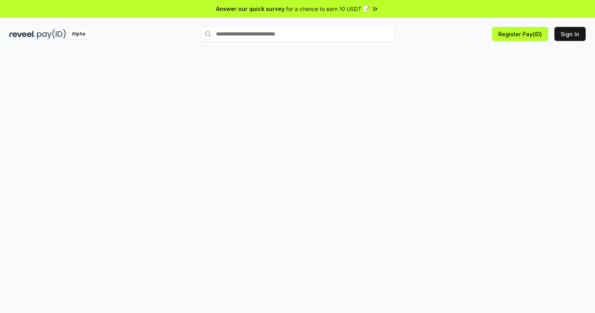 This screenshot has width=595, height=313. What do you see at coordinates (22, 34) in the screenshot?
I see `img: reveel_dark` at bounding box center [22, 34].